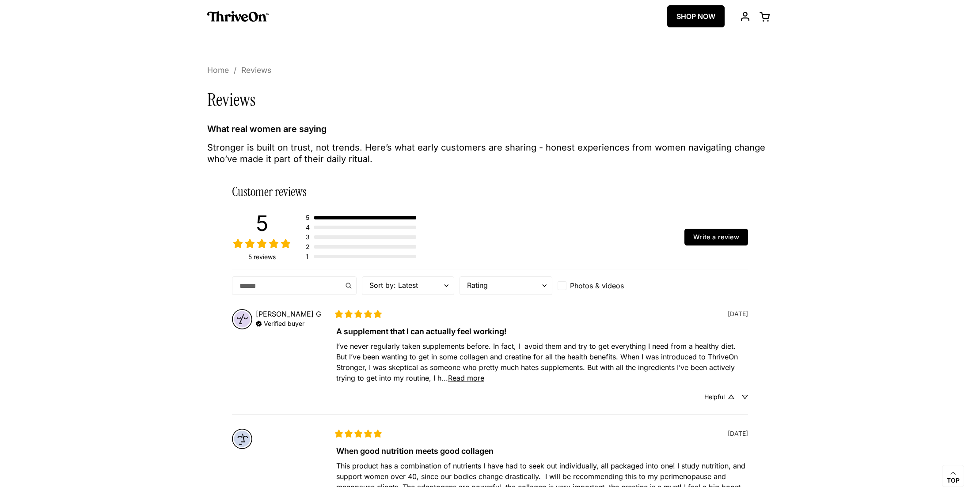  Describe the element at coordinates (953, 481) in the screenshot. I see `span: Top` at that location.